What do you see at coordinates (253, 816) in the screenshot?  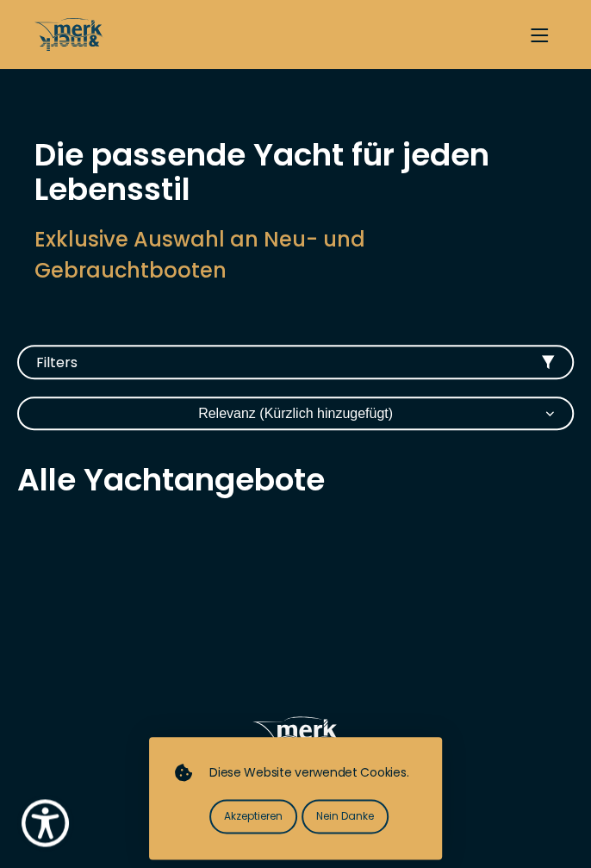 I see `span: Akzeptieren` at bounding box center [253, 816].